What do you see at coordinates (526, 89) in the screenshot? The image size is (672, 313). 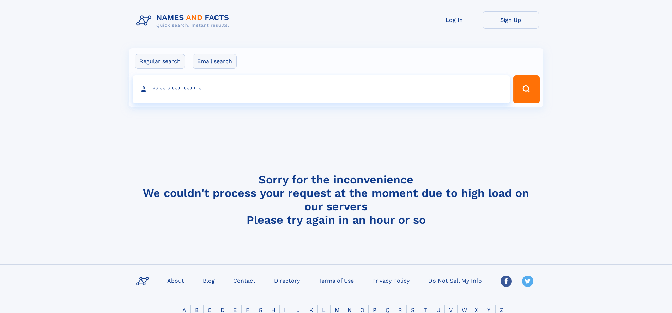 I see `button: Search Button` at bounding box center [526, 89].